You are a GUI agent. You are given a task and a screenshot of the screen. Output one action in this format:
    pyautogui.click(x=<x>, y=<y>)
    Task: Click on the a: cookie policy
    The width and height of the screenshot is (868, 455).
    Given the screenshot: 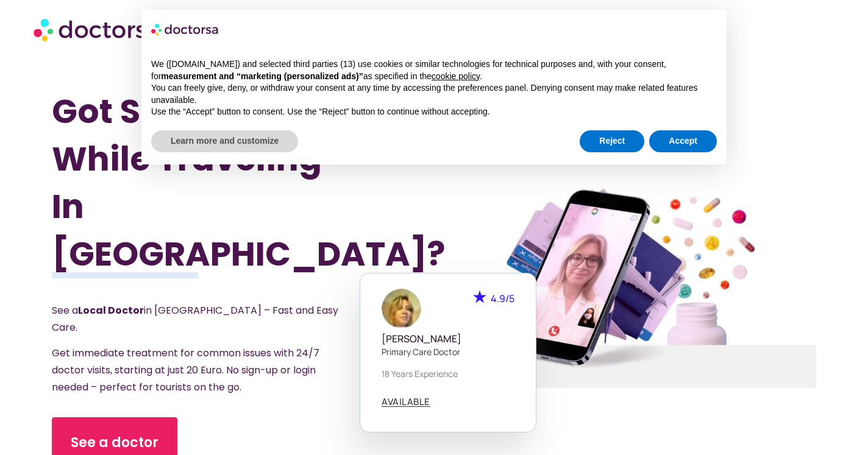 What is the action you would take?
    pyautogui.click(x=455, y=76)
    